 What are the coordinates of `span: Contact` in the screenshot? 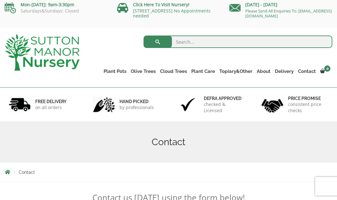 It's located at (27, 172).